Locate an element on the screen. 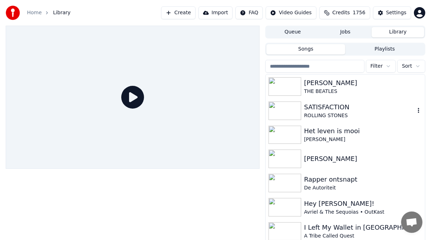  nav: breadcrumb is located at coordinates (49, 13).